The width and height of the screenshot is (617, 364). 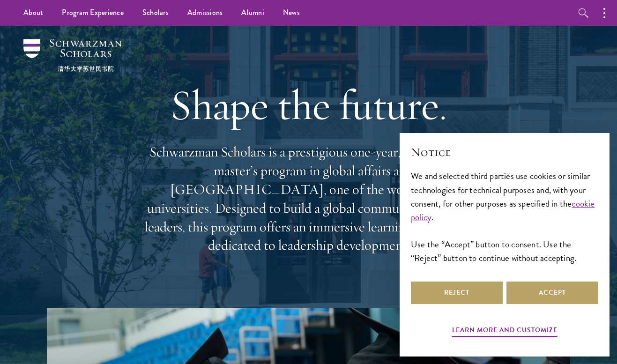 What do you see at coordinates (504, 216) in the screenshot?
I see `div: We and selected third parties use cookies or similar technologies for technical purposes and, wit...` at bounding box center [504, 216].